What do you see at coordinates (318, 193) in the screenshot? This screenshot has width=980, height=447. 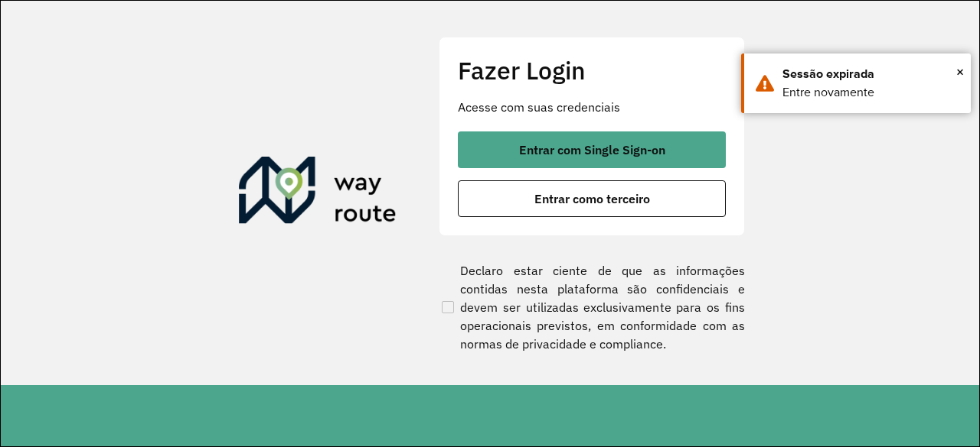 I see `img: Roteirizador AmbevTech` at bounding box center [318, 193].